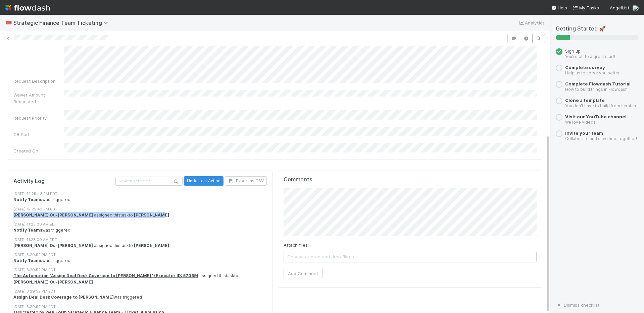 The height and width of the screenshot is (313, 644). Describe the element at coordinates (596, 117) in the screenshot. I see `a: Visit our YouTube channel` at that location.